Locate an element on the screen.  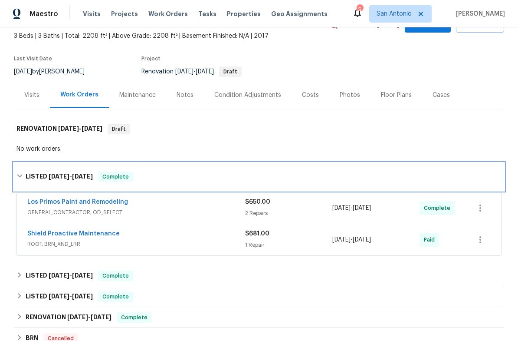
span: Visits is located at coordinates (92, 14).